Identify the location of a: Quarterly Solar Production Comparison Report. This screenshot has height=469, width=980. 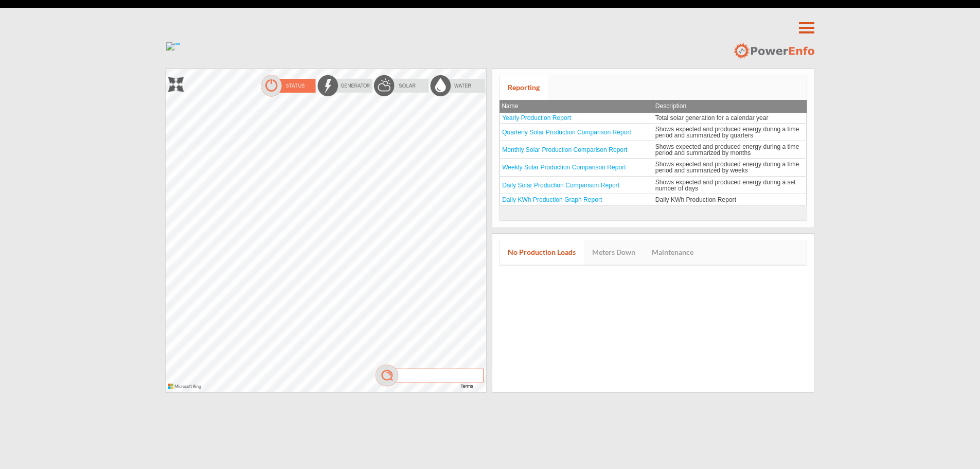
(567, 132).